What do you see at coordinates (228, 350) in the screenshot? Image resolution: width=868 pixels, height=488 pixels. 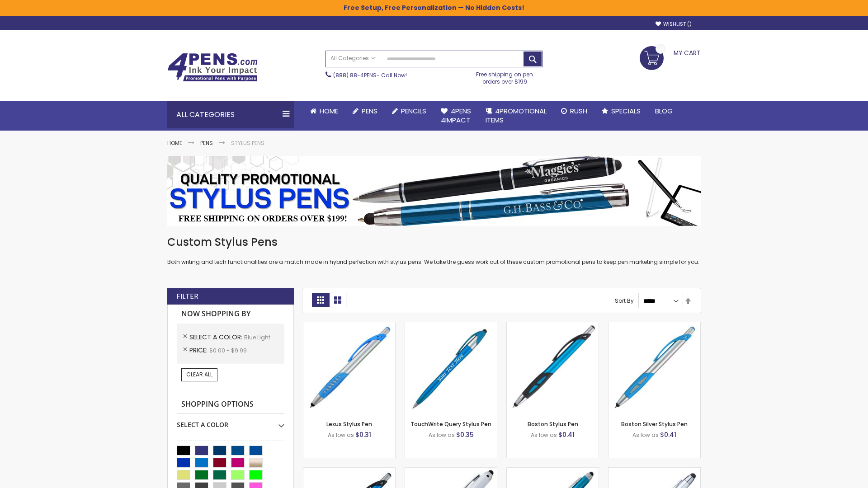 I see `span: $0.00 - $9.99` at bounding box center [228, 350].